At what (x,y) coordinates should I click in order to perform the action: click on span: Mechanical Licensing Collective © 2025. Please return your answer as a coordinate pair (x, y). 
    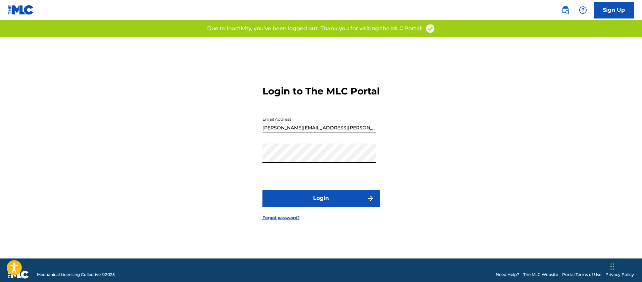
    Looking at the image, I should click on (76, 274).